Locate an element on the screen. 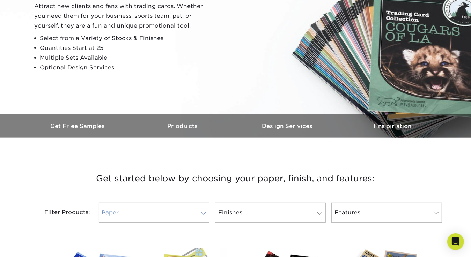 This screenshot has height=257, width=471. a: Products is located at coordinates (183, 126).